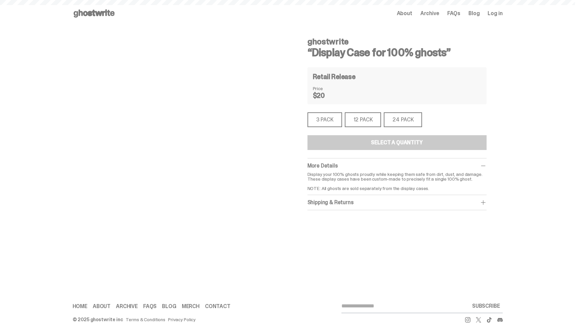 The width and height of the screenshot is (580, 336). What do you see at coordinates (182, 319) in the screenshot?
I see `a: Privacy Policy` at bounding box center [182, 319].